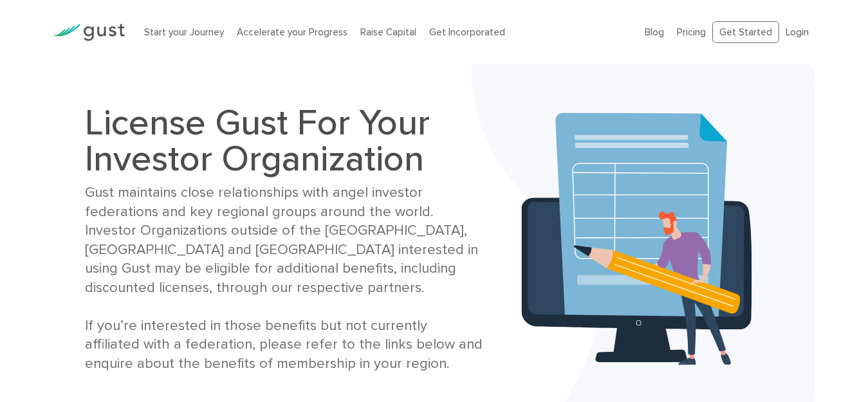  Describe the element at coordinates (292, 32) in the screenshot. I see `a: Accelerate your Progress` at that location.